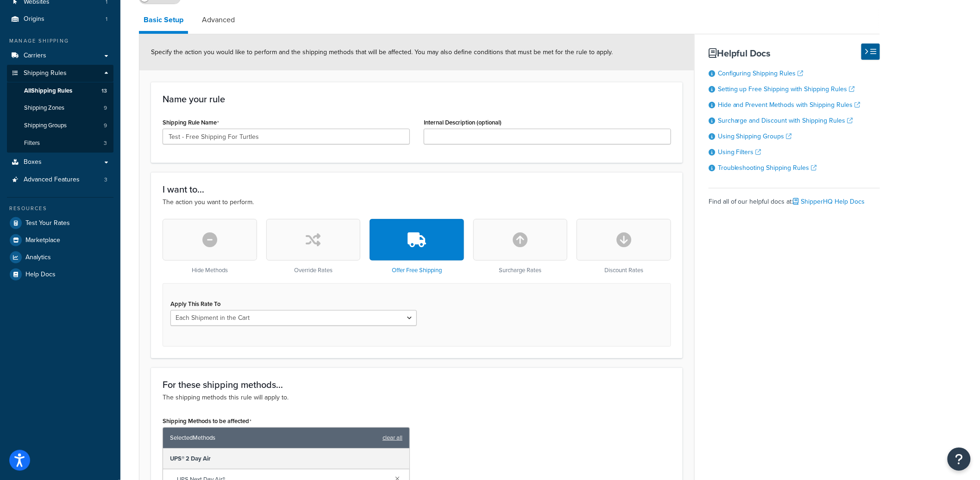  I want to click on li: Origins, so click(60, 19).